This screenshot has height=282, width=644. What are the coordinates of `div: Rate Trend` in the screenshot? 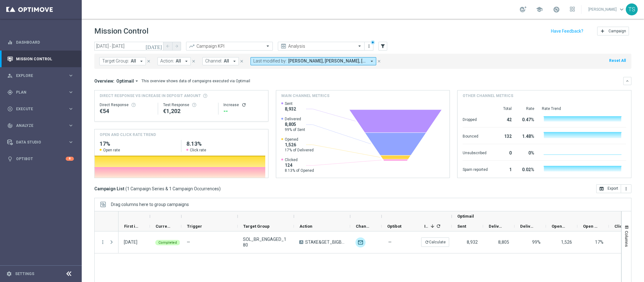 It's located at (584, 109).